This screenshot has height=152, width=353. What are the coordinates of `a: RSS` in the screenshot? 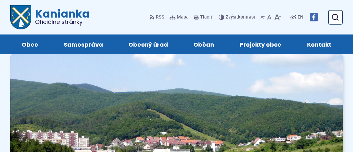 It's located at (158, 17).